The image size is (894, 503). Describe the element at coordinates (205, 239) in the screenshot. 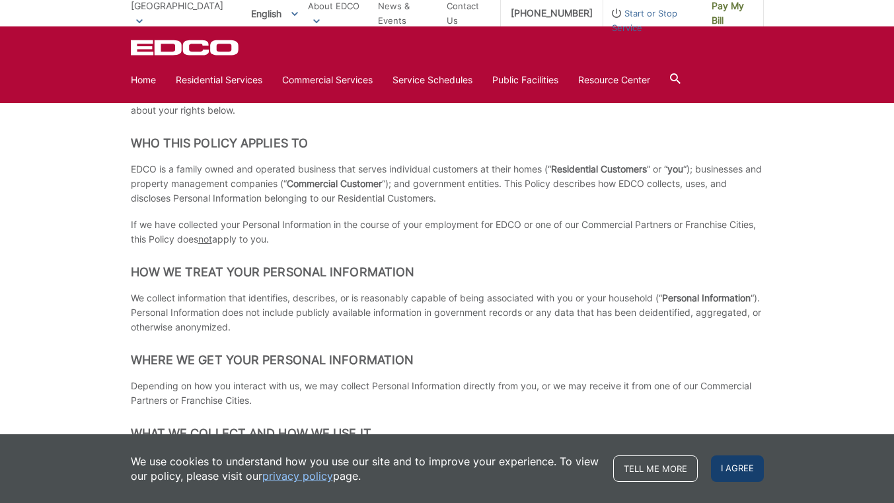

I see `span: not` at that location.